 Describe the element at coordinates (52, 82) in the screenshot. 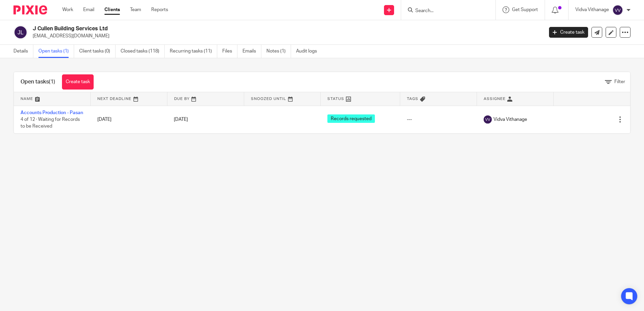

I see `span: (1)` at that location.